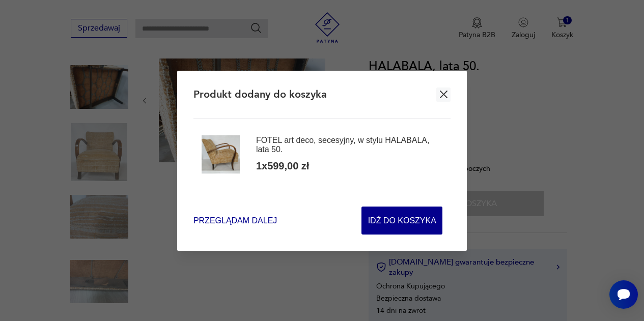 Image resolution: width=644 pixels, height=321 pixels. Describe the element at coordinates (350, 145) in the screenshot. I see `div: FOTEL art deco, secesyjny, w stylu HALABALA, lata 50.` at that location.